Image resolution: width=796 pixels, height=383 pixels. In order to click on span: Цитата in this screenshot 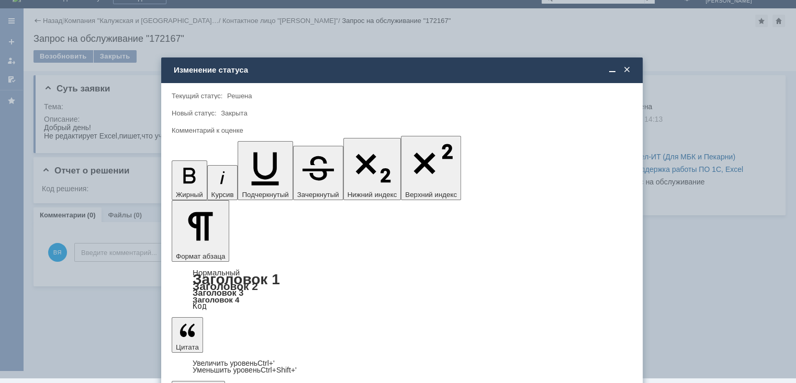, I will do `click(187, 347)`.